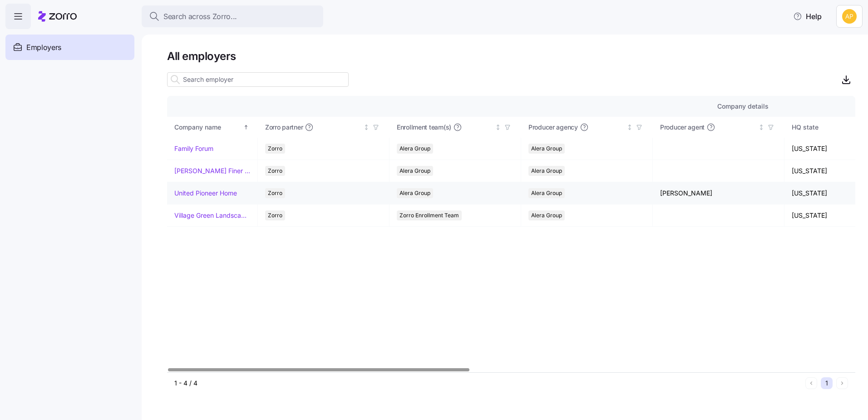 This screenshot has height=420, width=868. I want to click on a: Employers, so click(70, 47).